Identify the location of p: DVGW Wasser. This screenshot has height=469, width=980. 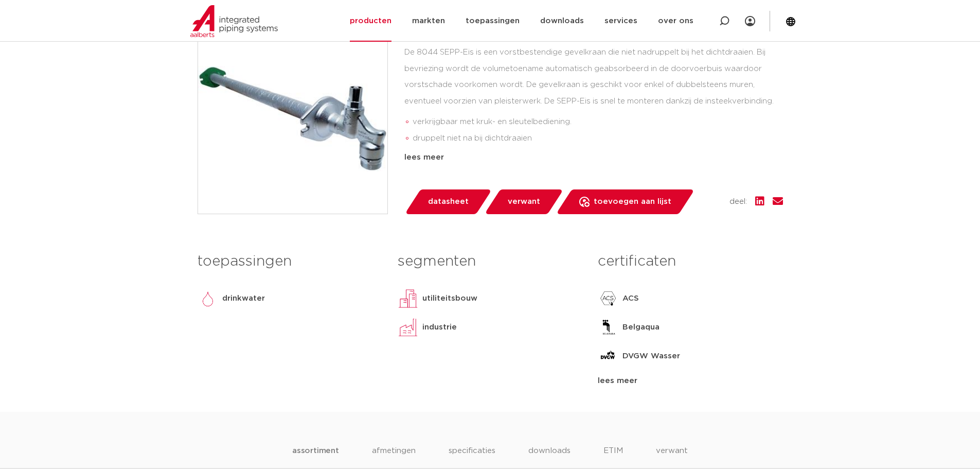
(651, 355).